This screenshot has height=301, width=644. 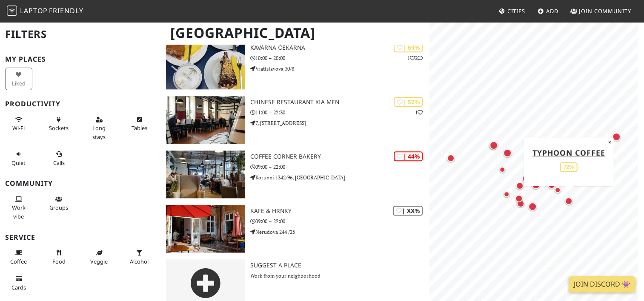 I want to click on img: coffee corner bakery, so click(x=205, y=174).